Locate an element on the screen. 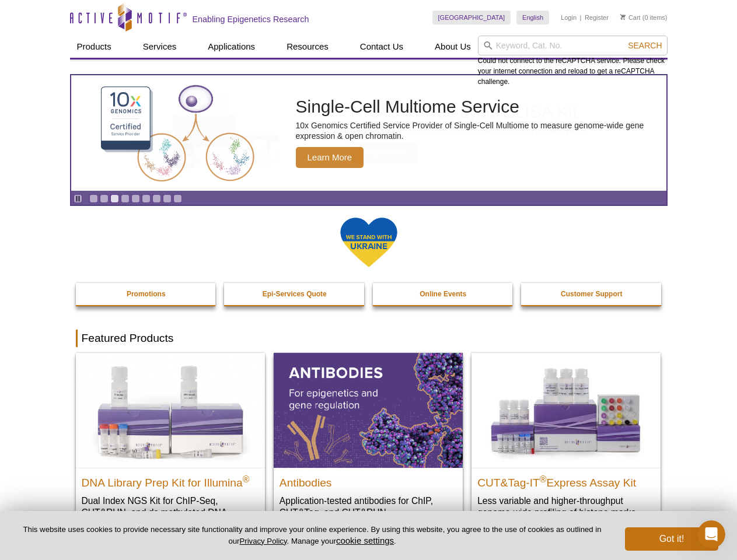 The width and height of the screenshot is (737, 560). h2: DNA Library Prep Kit for Illumina is located at coordinates (170, 480).